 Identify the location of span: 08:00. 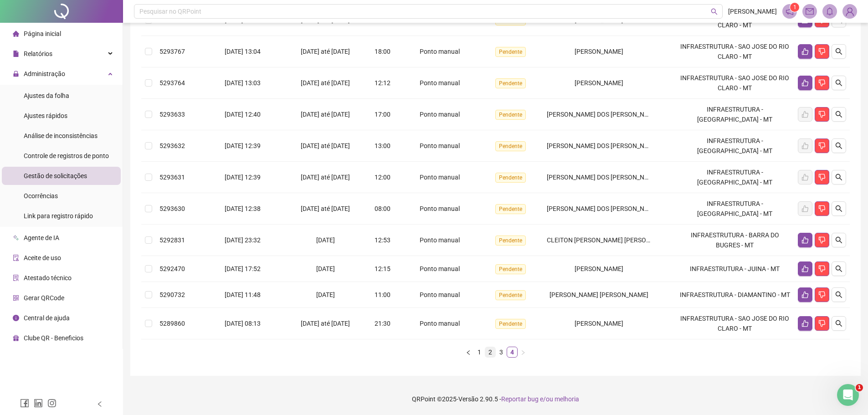
(383, 209).